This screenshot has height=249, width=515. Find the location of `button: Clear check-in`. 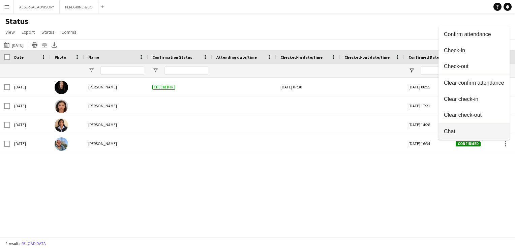

button: Clear check-in is located at coordinates (474, 99).